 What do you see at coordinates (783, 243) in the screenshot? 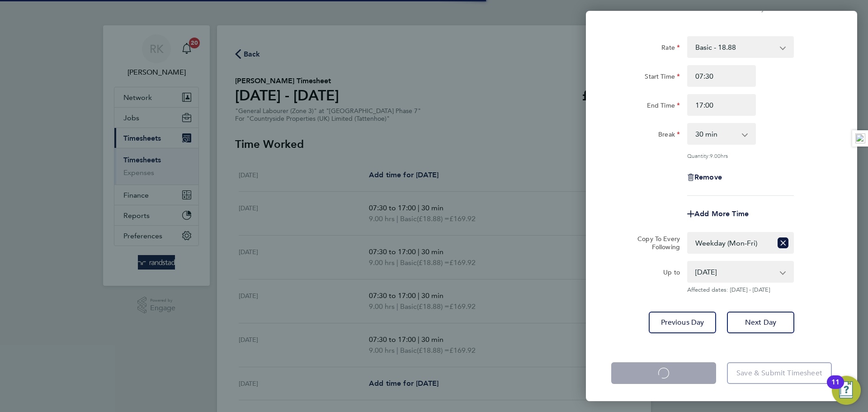
I see `button: Reset selection` at bounding box center [783, 243].